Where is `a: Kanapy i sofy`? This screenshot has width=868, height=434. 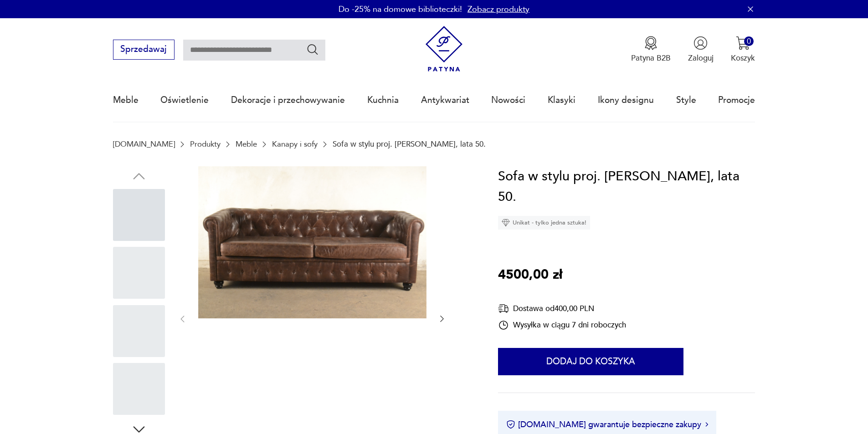 a: Kanapy i sofy is located at coordinates (294, 144).